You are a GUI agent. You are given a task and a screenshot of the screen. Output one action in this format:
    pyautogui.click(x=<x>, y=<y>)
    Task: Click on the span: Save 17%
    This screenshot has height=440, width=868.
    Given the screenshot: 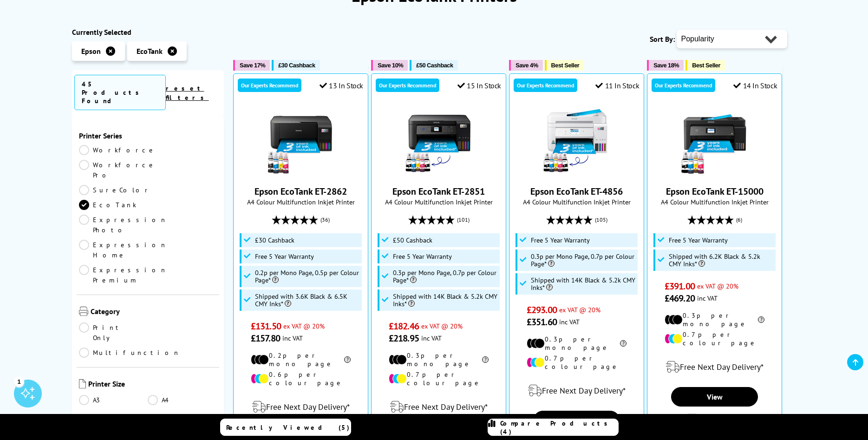 What is the action you would take?
    pyautogui.click(x=252, y=65)
    